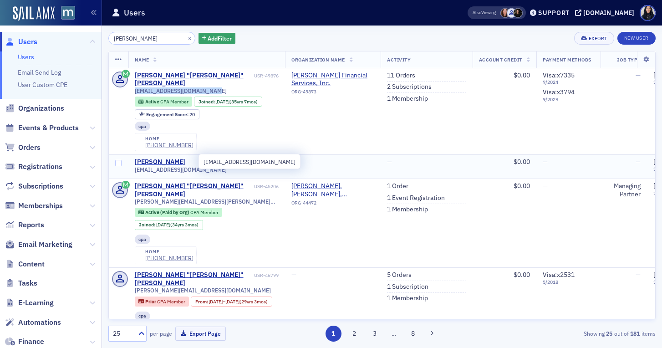 The width and height of the screenshot is (662, 348). I want to click on img: SailAMX, so click(34, 14).